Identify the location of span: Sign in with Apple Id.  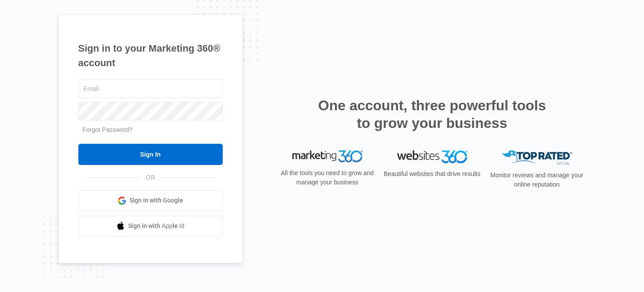
(156, 226).